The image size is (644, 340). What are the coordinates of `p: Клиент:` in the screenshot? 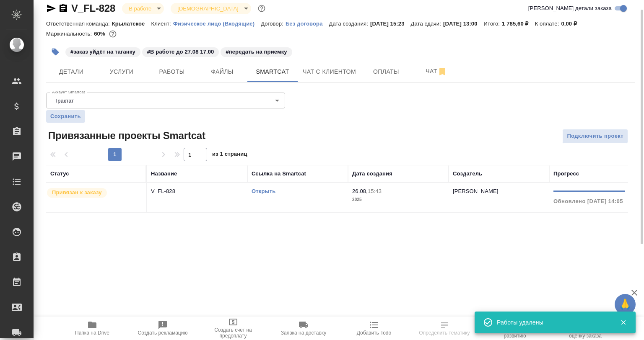 It's located at (162, 23).